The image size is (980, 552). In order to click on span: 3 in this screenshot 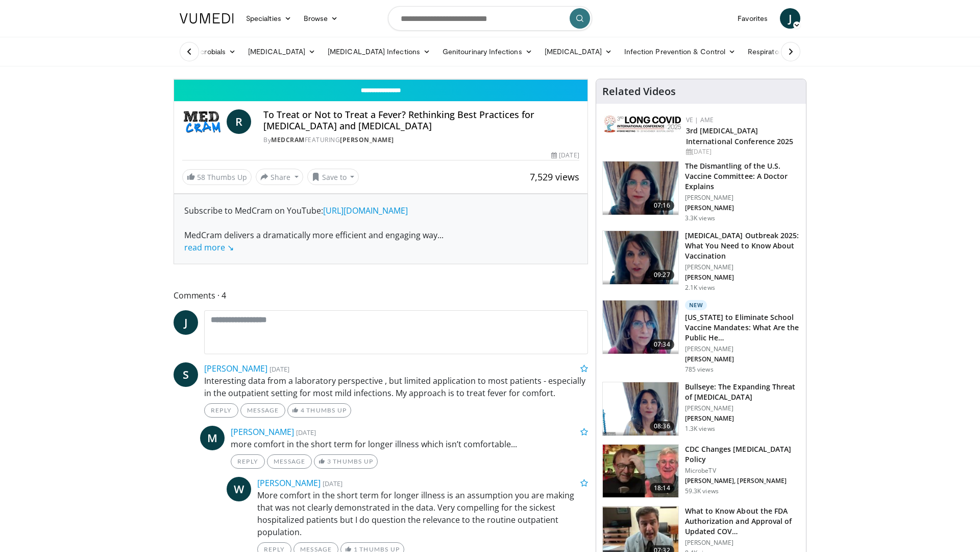, I will do `click(329, 460)`.